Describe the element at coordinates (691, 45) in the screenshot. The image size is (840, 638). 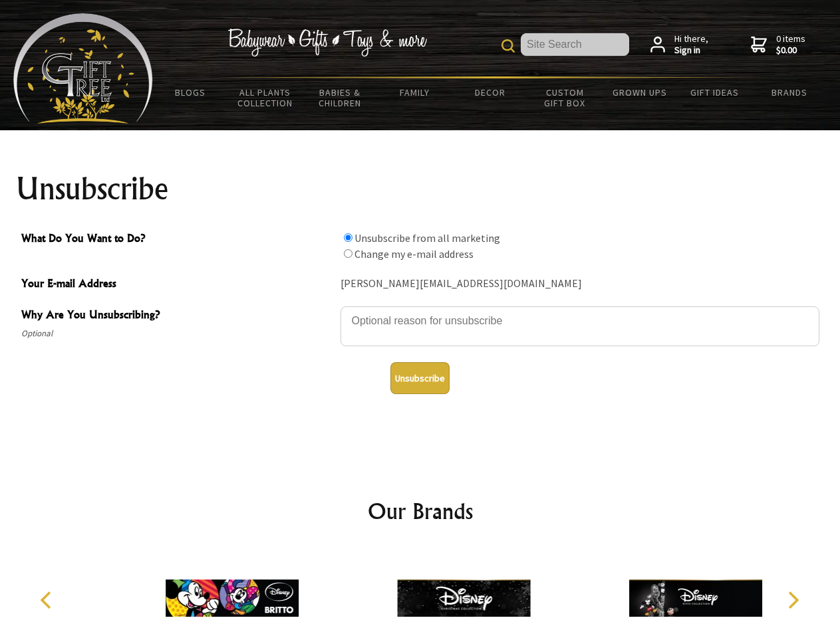
I see `span: Hi there,` at that location.